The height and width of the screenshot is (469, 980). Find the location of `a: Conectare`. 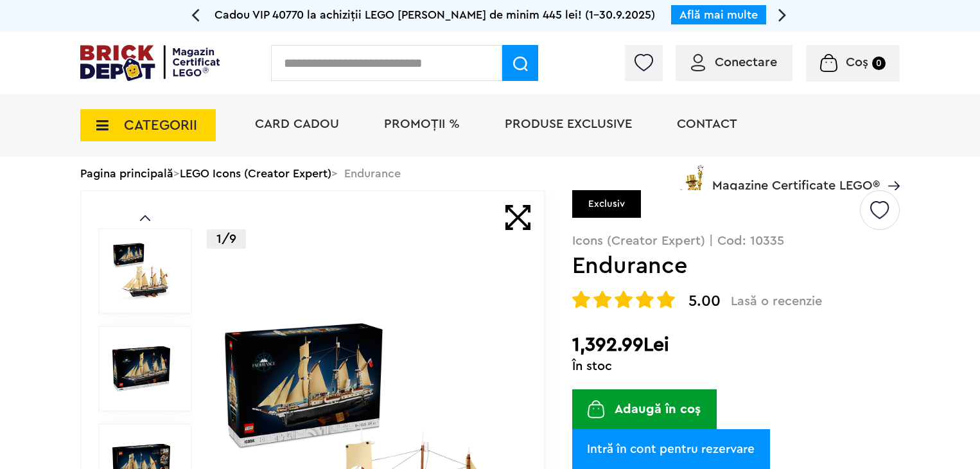

a: Conectare is located at coordinates (734, 62).